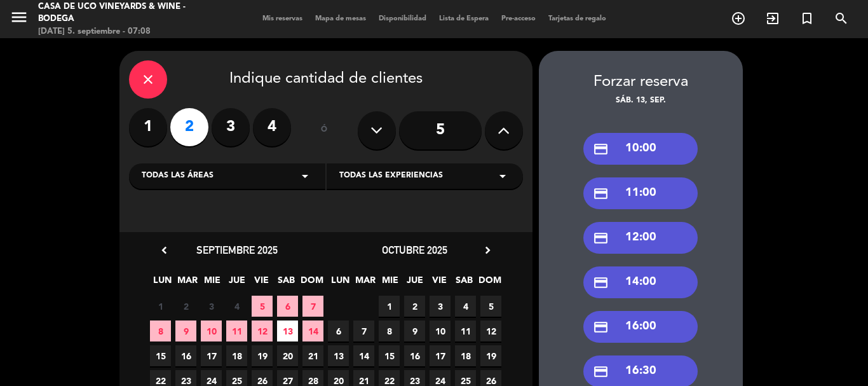 This screenshot has width=868, height=386. I want to click on span: 20, so click(287, 355).